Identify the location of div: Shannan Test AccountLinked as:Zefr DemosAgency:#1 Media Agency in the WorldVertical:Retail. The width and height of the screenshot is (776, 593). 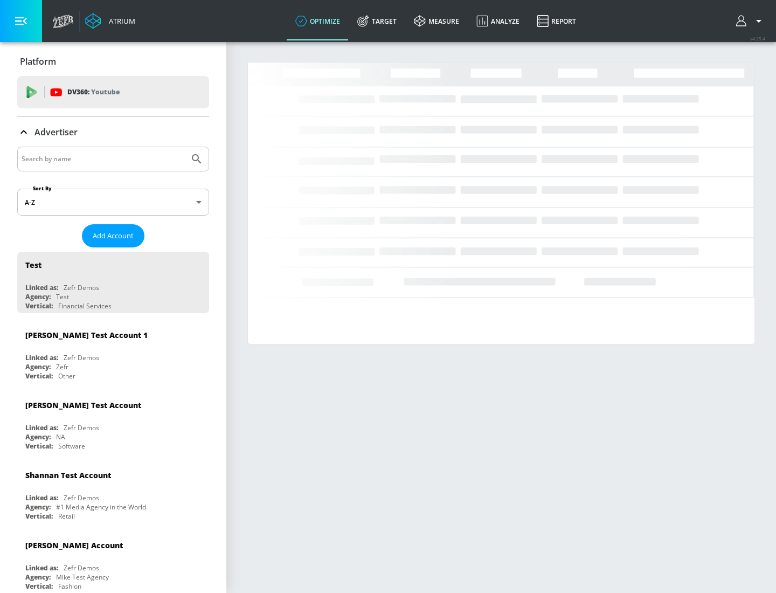
(113, 492).